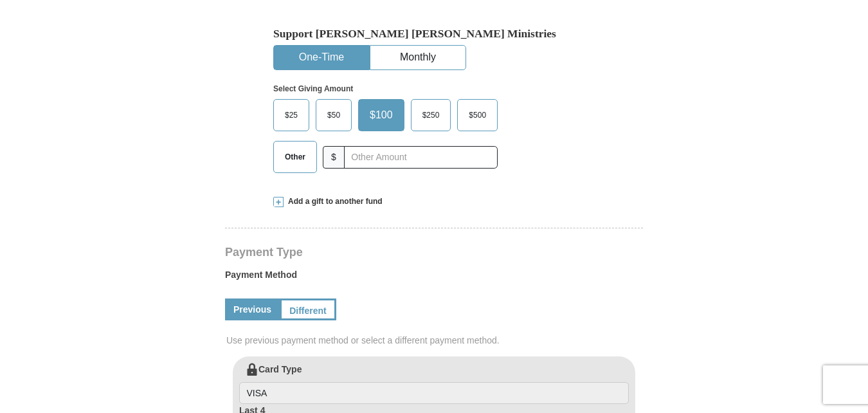  What do you see at coordinates (435, 340) in the screenshot?
I see `span: Use previous payment method or select a different payment method.` at bounding box center [435, 340].